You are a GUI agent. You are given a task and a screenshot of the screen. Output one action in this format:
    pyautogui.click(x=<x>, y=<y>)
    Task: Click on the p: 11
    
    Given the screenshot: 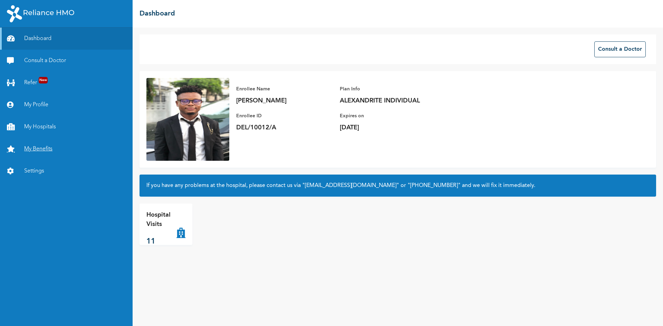 What is the action you would take?
    pyautogui.click(x=161, y=242)
    